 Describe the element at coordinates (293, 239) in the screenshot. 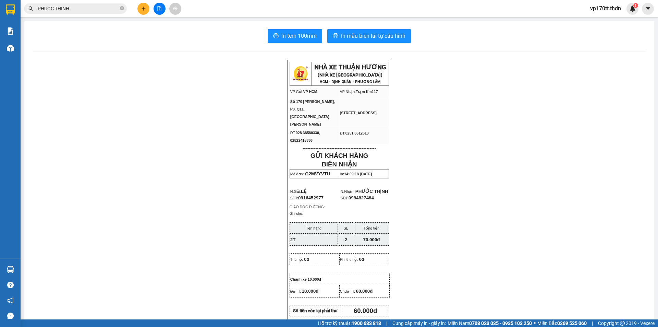

I see `span: 2T` at that location.